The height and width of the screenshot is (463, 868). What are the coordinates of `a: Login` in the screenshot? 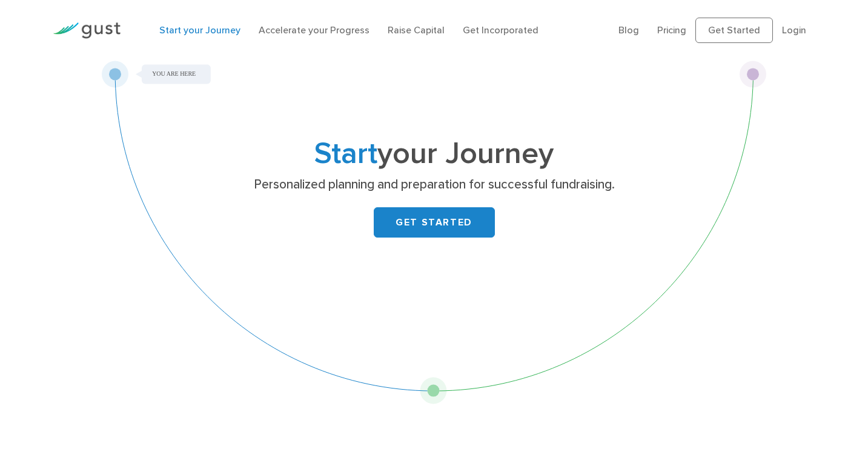 It's located at (794, 29).